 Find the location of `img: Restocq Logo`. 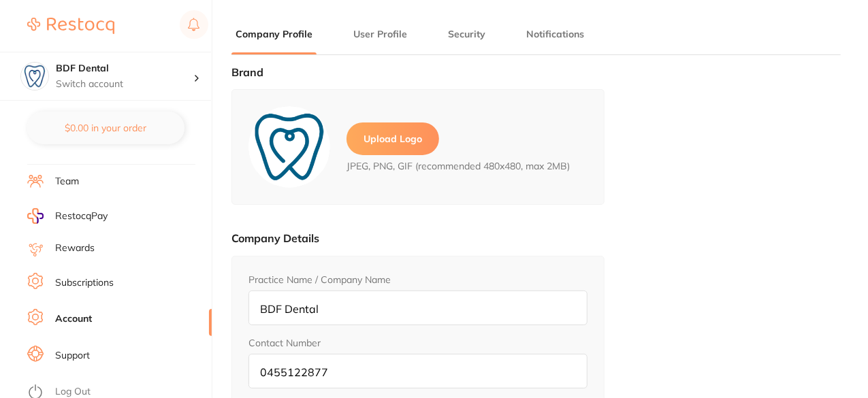

img: Restocq Logo is located at coordinates (70, 26).